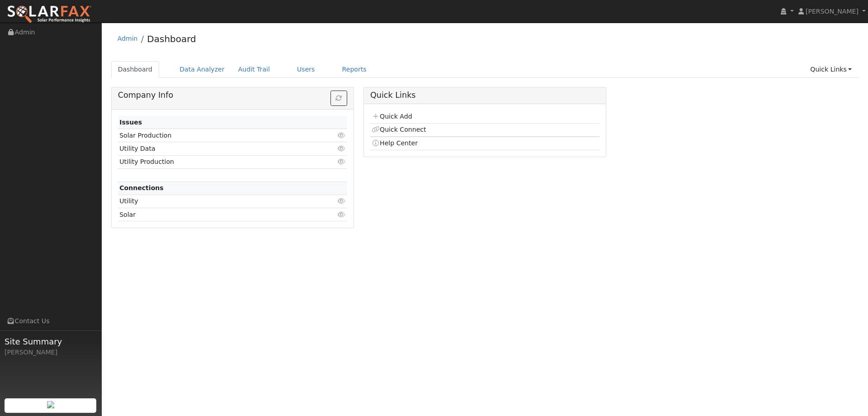  What do you see at coordinates (51, 341) in the screenshot?
I see `span: Site Summary` at bounding box center [51, 341].